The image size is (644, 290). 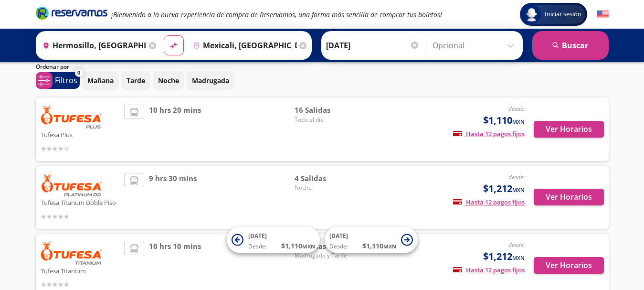 What do you see at coordinates (563, 15) in the screenshot?
I see `span: Iniciar sesión` at bounding box center [563, 15].